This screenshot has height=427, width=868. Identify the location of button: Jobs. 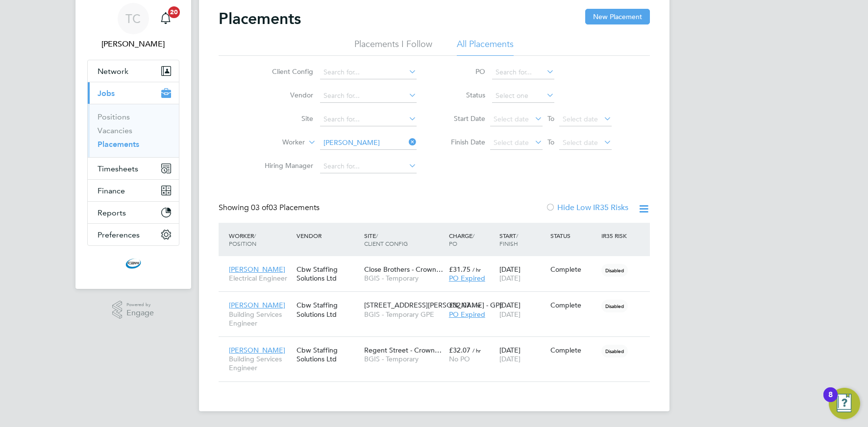
(133, 93).